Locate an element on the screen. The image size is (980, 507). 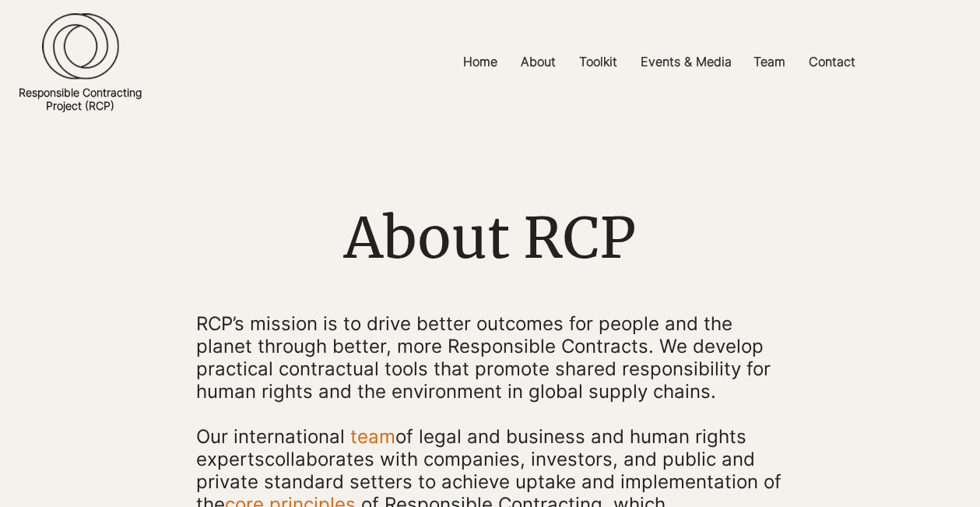
a: Events & Media is located at coordinates (686, 61).